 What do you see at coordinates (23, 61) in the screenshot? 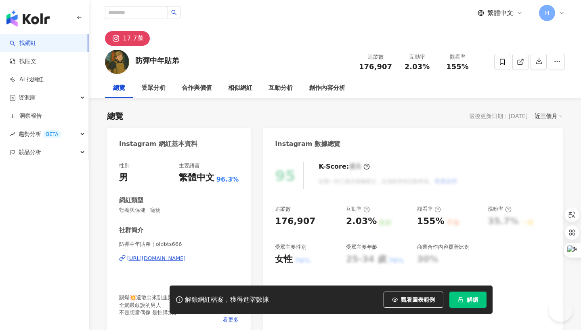
I see `a: 找貼文` at bounding box center [23, 61].